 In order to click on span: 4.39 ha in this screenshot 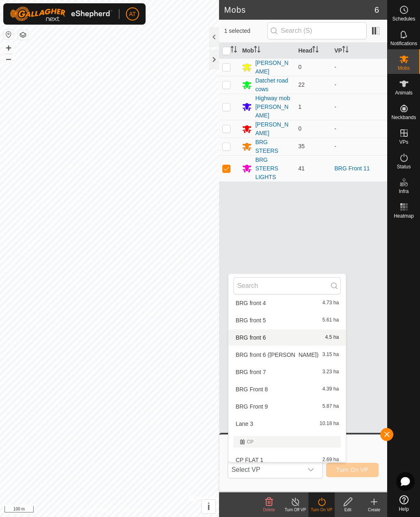, I will do `click(331, 389)`.